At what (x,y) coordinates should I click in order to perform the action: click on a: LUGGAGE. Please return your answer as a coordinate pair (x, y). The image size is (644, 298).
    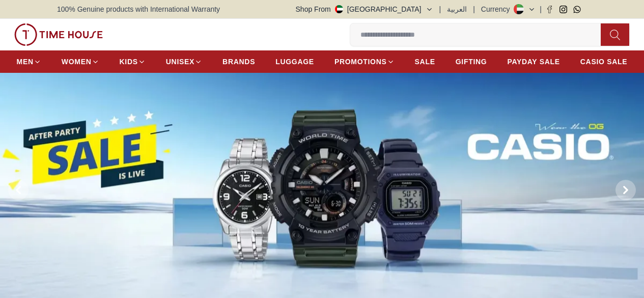
    Looking at the image, I should click on (295, 62).